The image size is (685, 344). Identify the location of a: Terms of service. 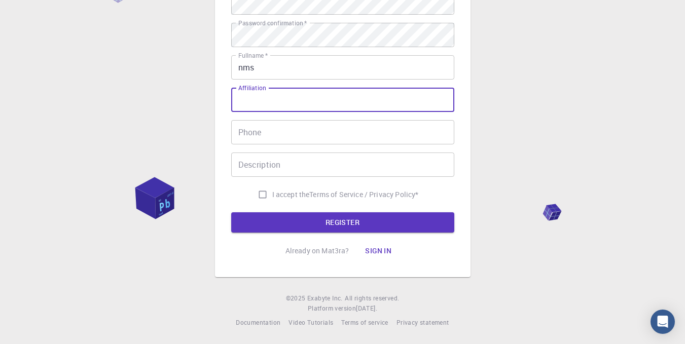
(365, 323).